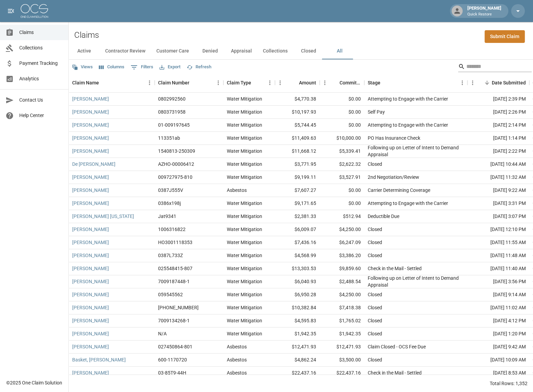 Image resolution: width=533 pixels, height=392 pixels. Describe the element at coordinates (342, 256) in the screenshot. I see `div: $3,386.20` at that location.